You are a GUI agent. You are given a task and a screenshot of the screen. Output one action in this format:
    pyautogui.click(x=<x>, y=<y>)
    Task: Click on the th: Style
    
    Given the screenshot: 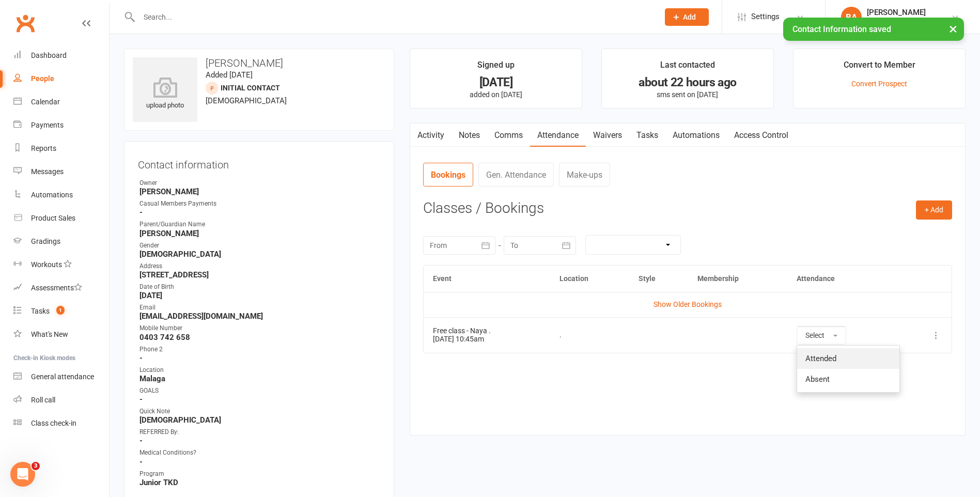 What is the action you would take?
    pyautogui.click(x=659, y=279)
    